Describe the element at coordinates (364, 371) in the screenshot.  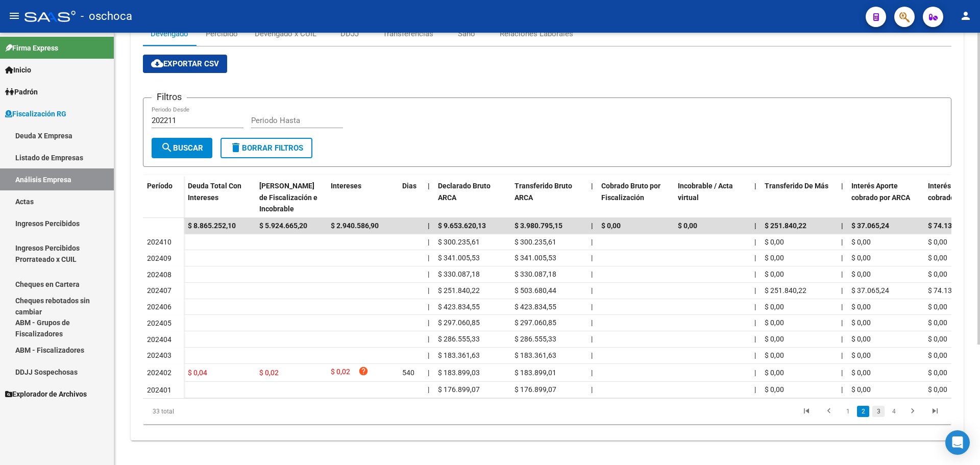
I see `i: help` at that location.